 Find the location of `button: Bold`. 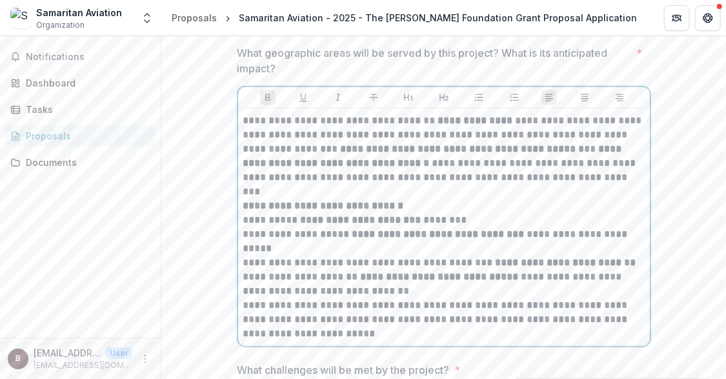

button: Bold is located at coordinates (268, 98).